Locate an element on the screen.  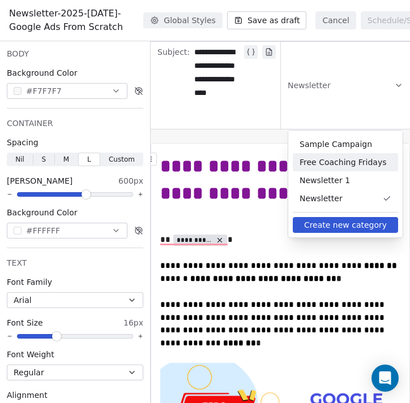
span: Sample Campaign is located at coordinates (345, 144).